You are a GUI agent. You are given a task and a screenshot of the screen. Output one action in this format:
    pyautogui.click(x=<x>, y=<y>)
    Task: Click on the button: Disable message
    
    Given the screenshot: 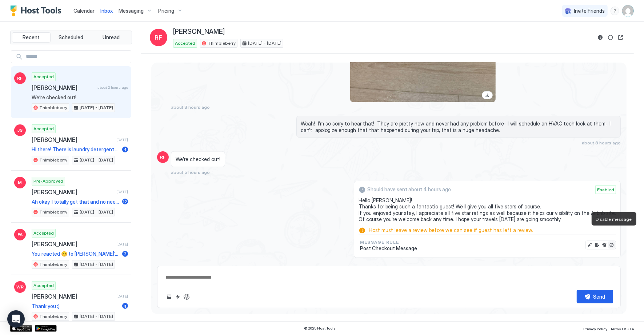 What is the action you would take?
    pyautogui.click(x=612, y=245)
    